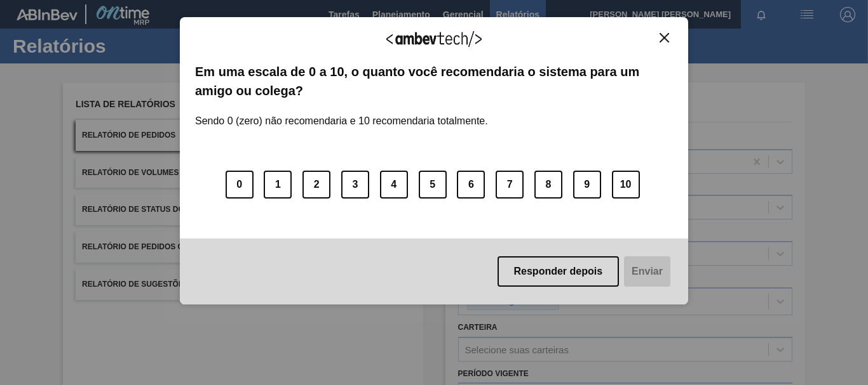 This screenshot has width=868, height=385. Describe the element at coordinates (240, 184) in the screenshot. I see `button: 0` at that location.